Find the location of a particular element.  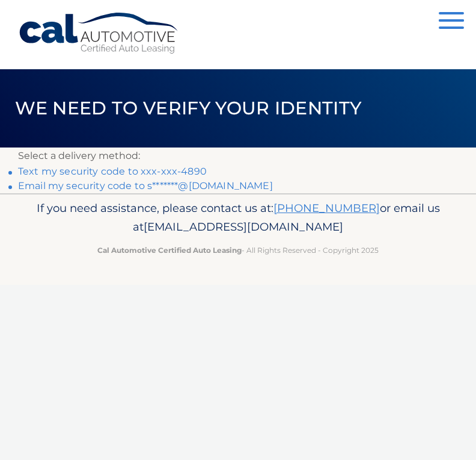

span: We need to verify your identity is located at coordinates (188, 107).